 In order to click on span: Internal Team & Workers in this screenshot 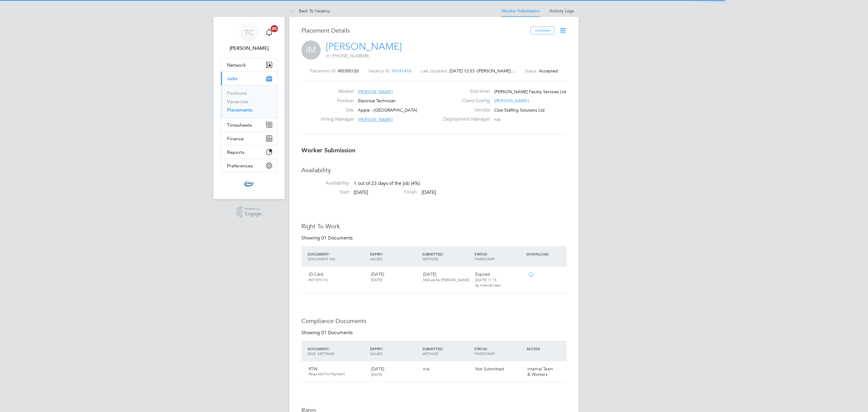, I will do `click(540, 372)`.